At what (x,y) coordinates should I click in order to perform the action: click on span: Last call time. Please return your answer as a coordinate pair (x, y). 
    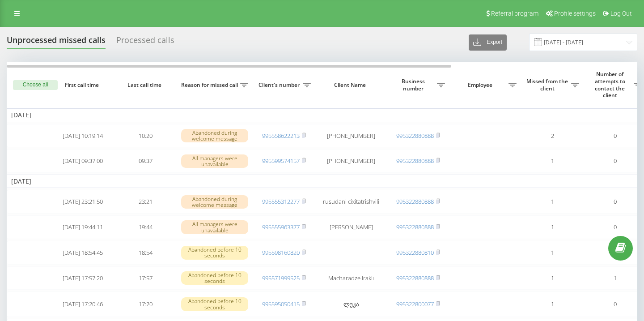
    Looking at the image, I should click on (145, 85).